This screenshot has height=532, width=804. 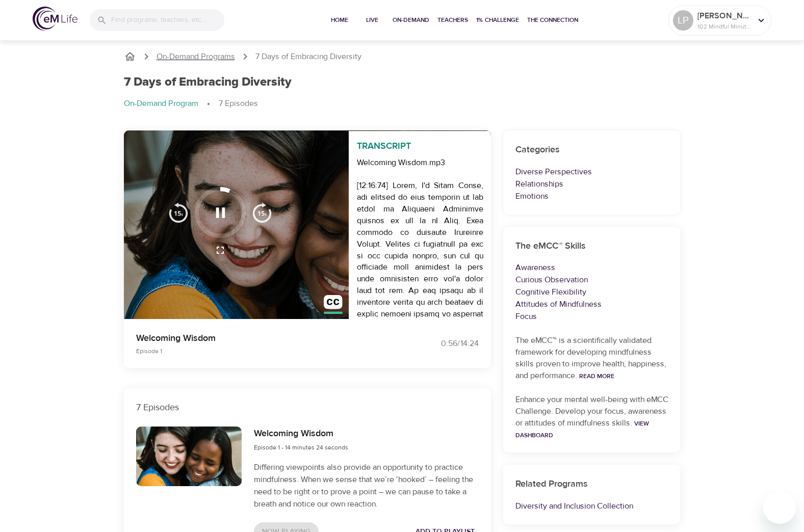 What do you see at coordinates (592, 172) in the screenshot?
I see `p: Diverse Perspectives` at bounding box center [592, 172].